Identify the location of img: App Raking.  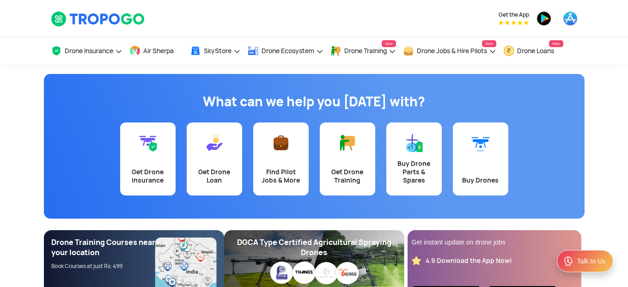
(514, 23).